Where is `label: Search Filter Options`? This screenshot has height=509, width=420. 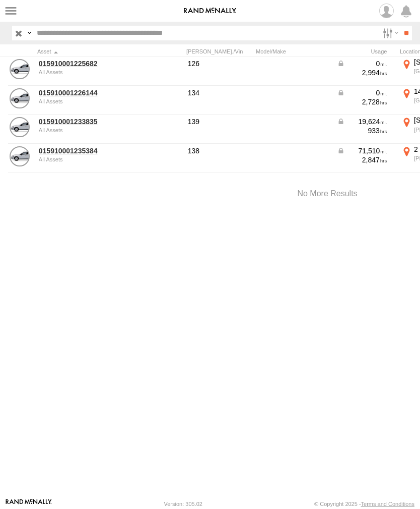
label: Search Filter Options is located at coordinates (389, 33).